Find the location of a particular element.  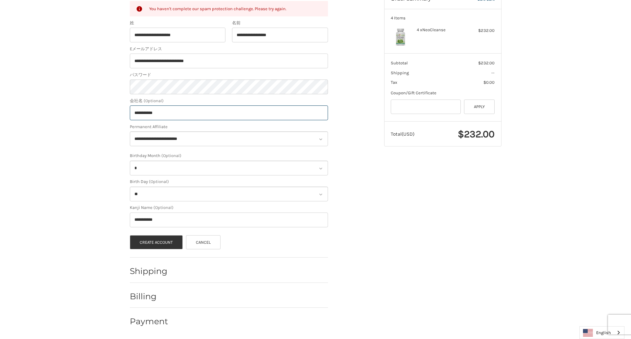

h4: 4 x NeoCleanse is located at coordinates (442, 30).